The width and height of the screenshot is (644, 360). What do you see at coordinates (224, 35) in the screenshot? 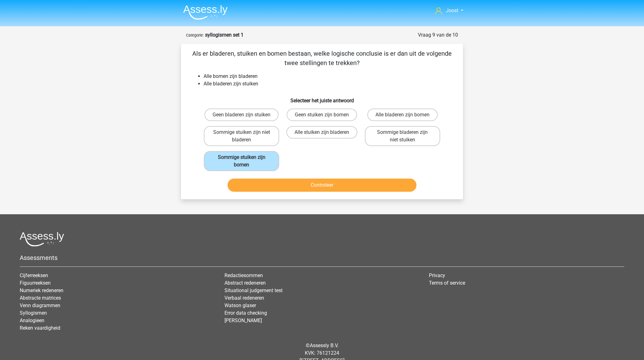
I see `strong: syllogismen set 1` at bounding box center [224, 35].